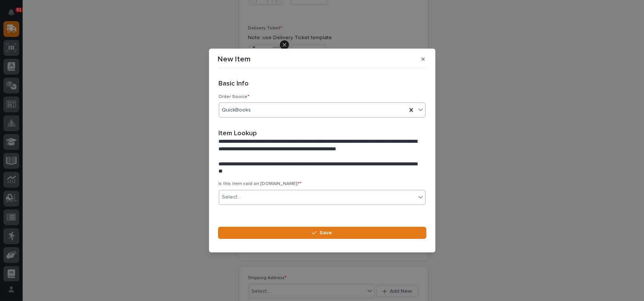  I want to click on button: Save, so click(322, 233).